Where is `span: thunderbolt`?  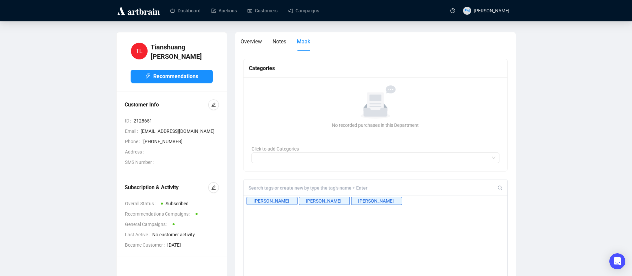
span: thunderbolt is located at coordinates (148, 76).